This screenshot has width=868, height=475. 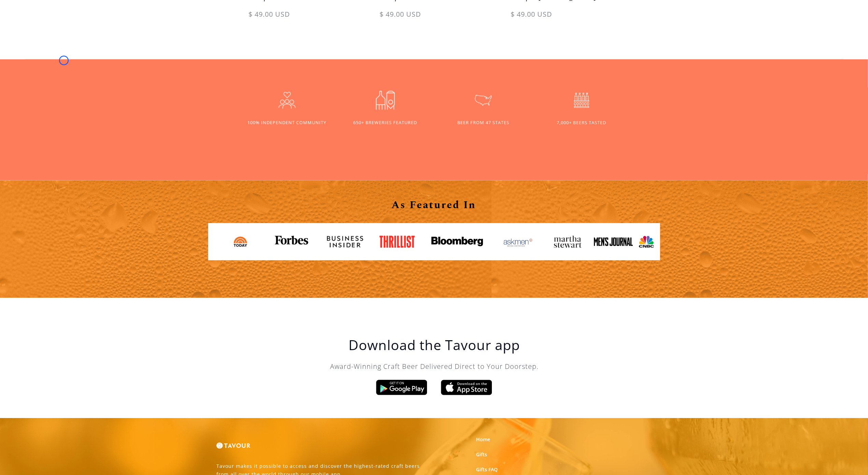 What do you see at coordinates (434, 366) in the screenshot?
I see `p: Award-Winning Craft Beer Delivered Direct to Your Doorstep.` at bounding box center [434, 366].